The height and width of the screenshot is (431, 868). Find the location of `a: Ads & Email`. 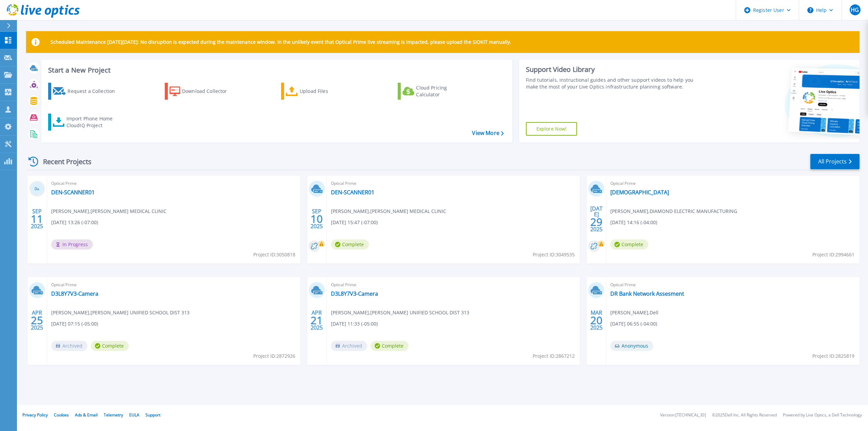

a: Ads & Email is located at coordinates (86, 415).